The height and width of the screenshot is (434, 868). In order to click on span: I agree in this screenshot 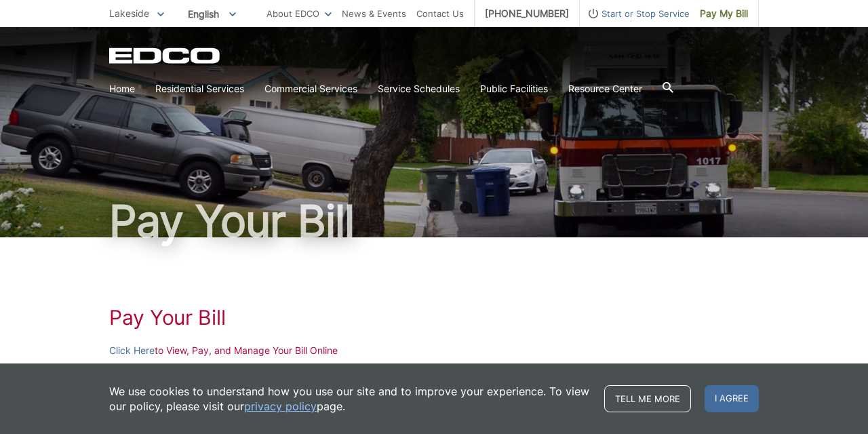, I will do `click(732, 399)`.